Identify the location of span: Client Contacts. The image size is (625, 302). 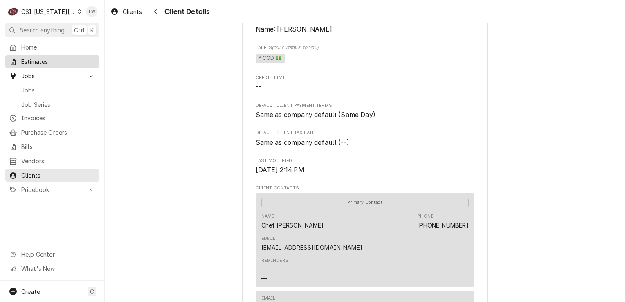
(365, 188).